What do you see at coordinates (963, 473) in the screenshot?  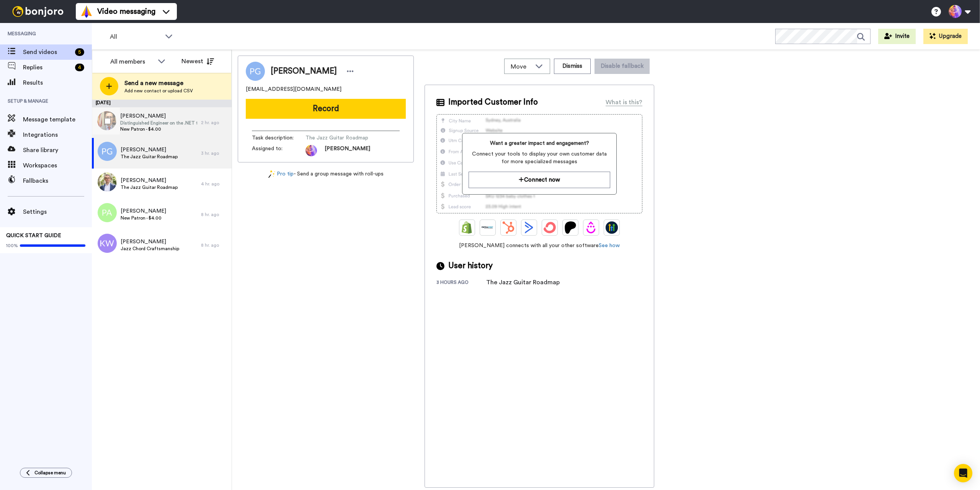 I see `div: Open Intercom Messenger` at bounding box center [963, 473].